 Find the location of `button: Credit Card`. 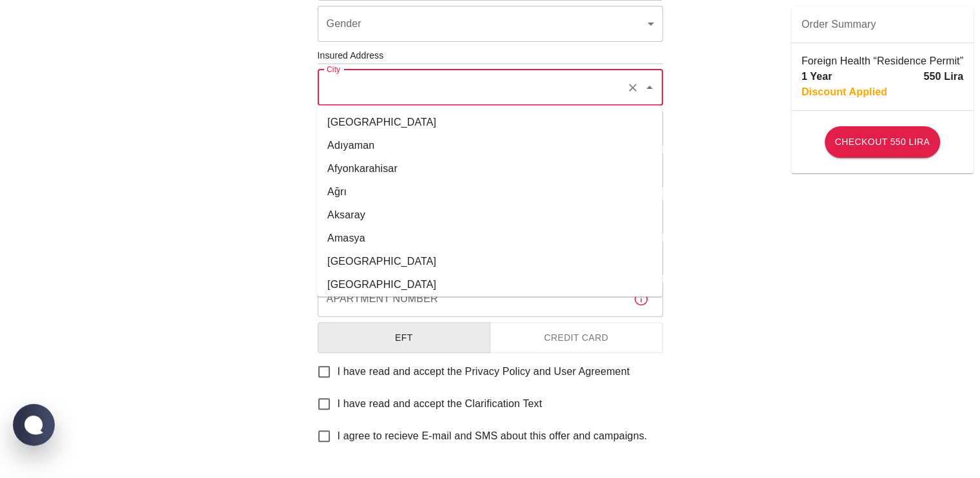

button: Credit Card is located at coordinates (576, 337).